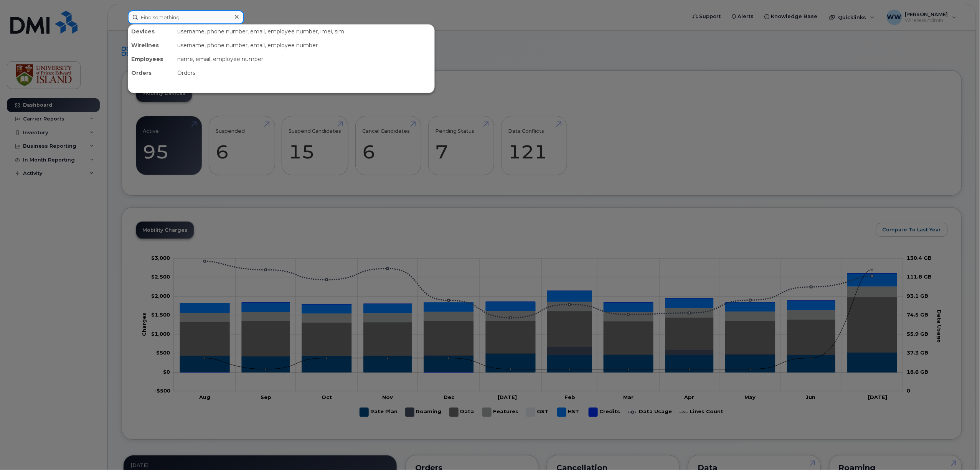  What do you see at coordinates (151, 45) in the screenshot?
I see `div: Wirelines` at bounding box center [151, 45].